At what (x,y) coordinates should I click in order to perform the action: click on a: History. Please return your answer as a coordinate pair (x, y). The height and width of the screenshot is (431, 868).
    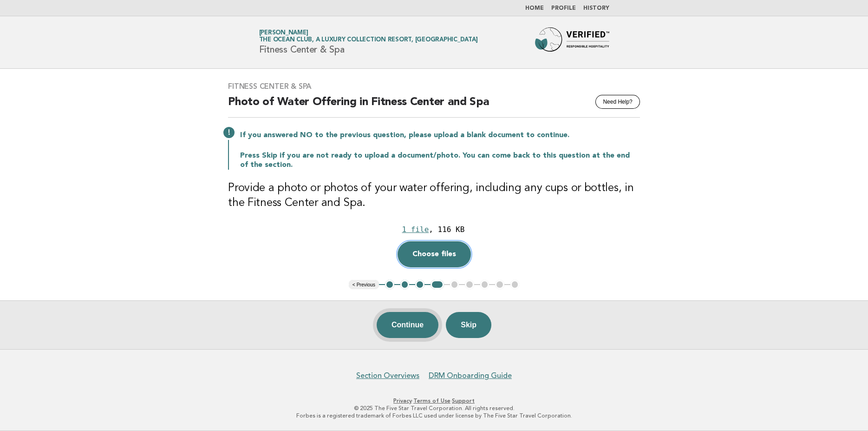
    Looking at the image, I should click on (596, 8).